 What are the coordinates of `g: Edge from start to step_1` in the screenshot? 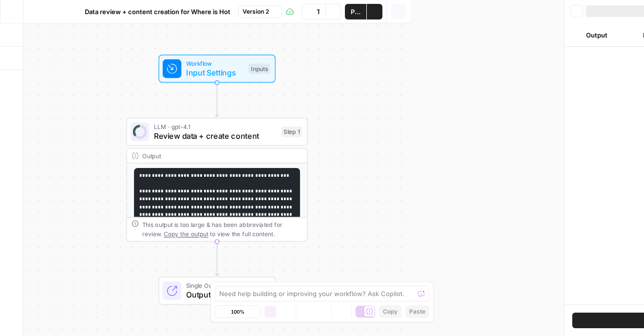 It's located at (216, 100).